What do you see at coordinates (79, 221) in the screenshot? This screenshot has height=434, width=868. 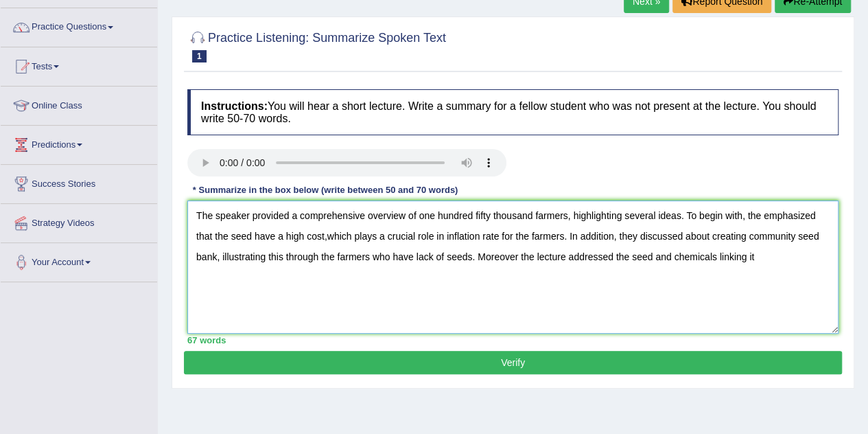 I see `a: Strategy Videos` at bounding box center [79, 221].